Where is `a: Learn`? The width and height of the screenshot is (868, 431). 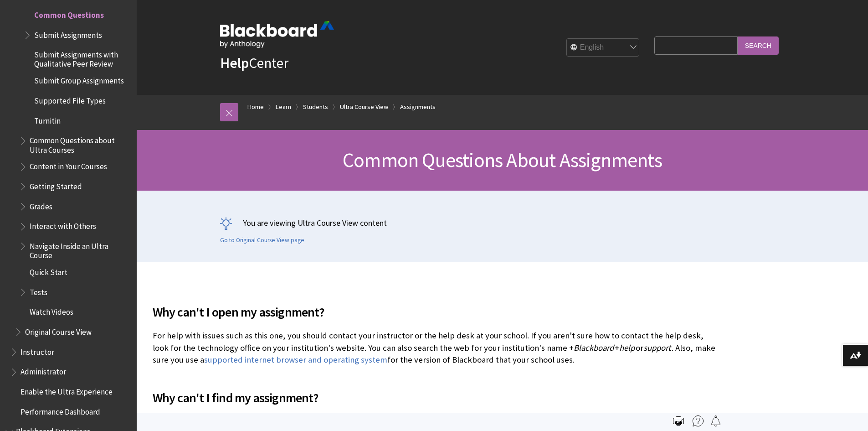 a: Learn is located at coordinates (283, 107).